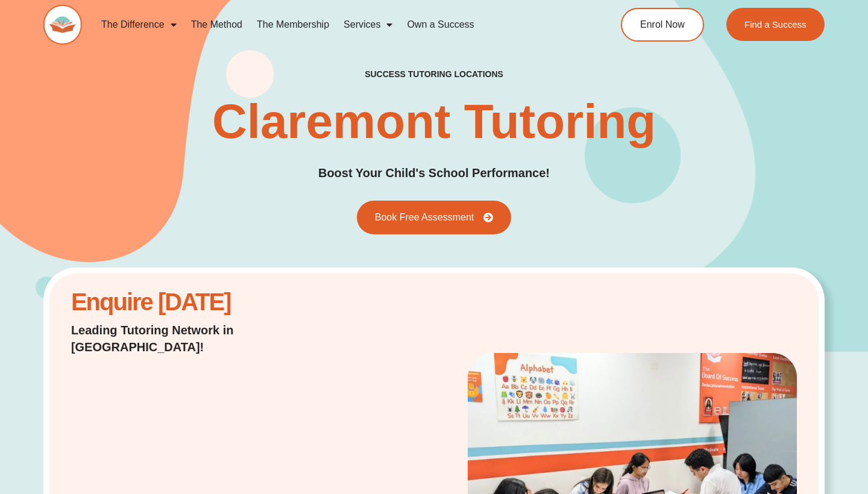 The width and height of the screenshot is (868, 494). I want to click on a: Services, so click(368, 25).